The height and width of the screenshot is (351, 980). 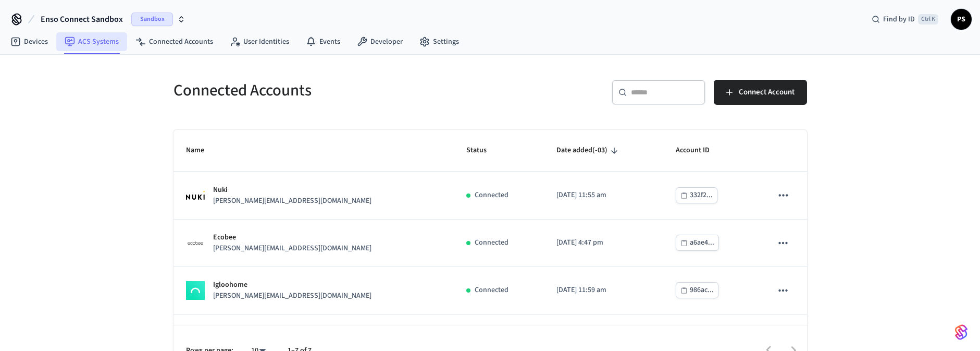 What do you see at coordinates (766, 93) in the screenshot?
I see `span: Connect Account` at bounding box center [766, 93].